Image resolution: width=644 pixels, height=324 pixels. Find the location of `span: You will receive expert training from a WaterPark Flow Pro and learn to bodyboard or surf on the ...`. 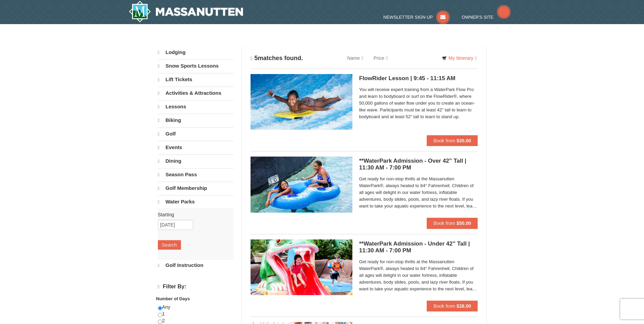

span: You will receive expert training from a WaterPark Flow Pro and learn to bodyboard or surf on the ... is located at coordinates (419, 104).